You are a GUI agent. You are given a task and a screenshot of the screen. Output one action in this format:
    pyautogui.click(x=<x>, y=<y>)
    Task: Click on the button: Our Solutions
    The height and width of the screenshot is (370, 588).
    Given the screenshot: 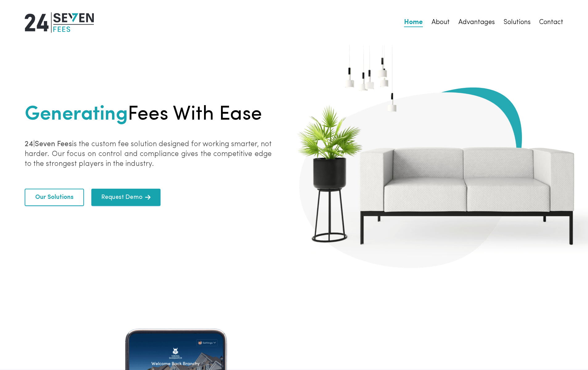 What is the action you would take?
    pyautogui.click(x=55, y=197)
    